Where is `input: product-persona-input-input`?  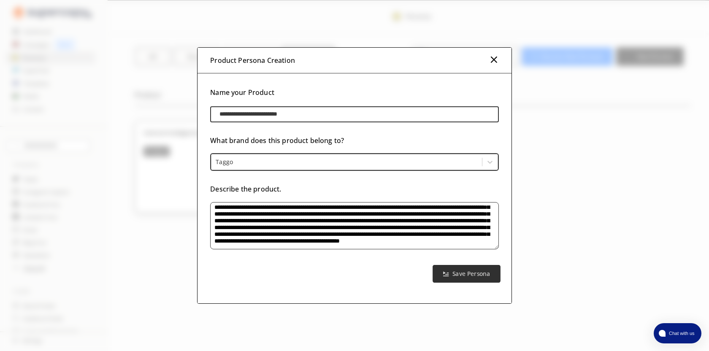 input: product-persona-input-input is located at coordinates (354, 114).